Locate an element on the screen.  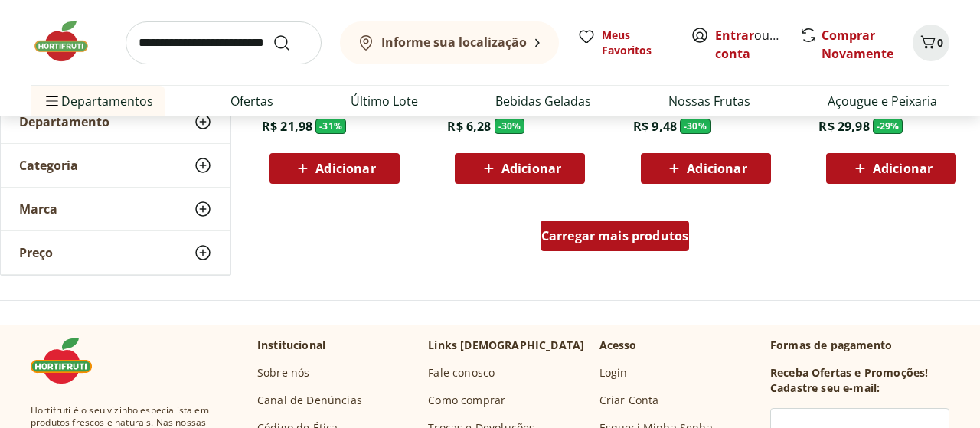
a: Açougue e Peixaria is located at coordinates (882, 101).